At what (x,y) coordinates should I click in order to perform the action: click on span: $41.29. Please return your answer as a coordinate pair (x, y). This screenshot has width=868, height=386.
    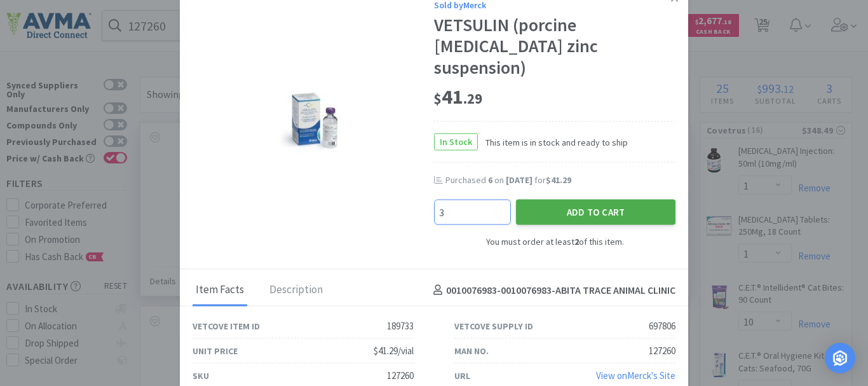
    Looking at the image, I should click on (559, 180).